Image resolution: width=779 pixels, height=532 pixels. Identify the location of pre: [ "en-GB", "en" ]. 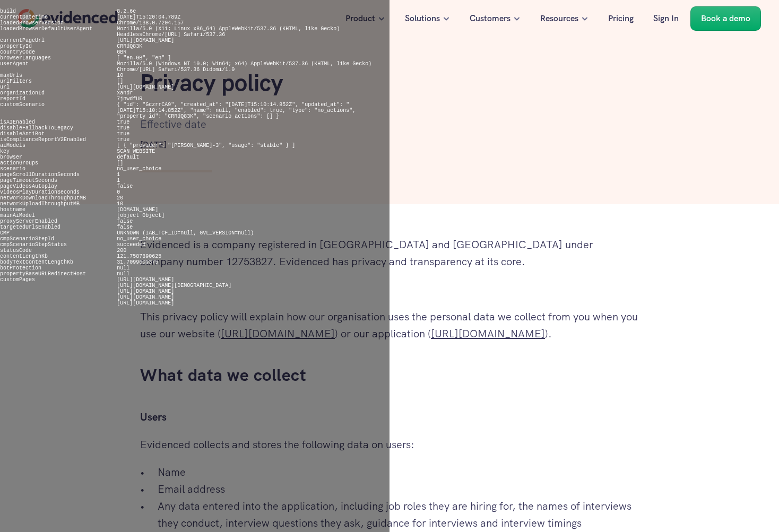
(144, 58).